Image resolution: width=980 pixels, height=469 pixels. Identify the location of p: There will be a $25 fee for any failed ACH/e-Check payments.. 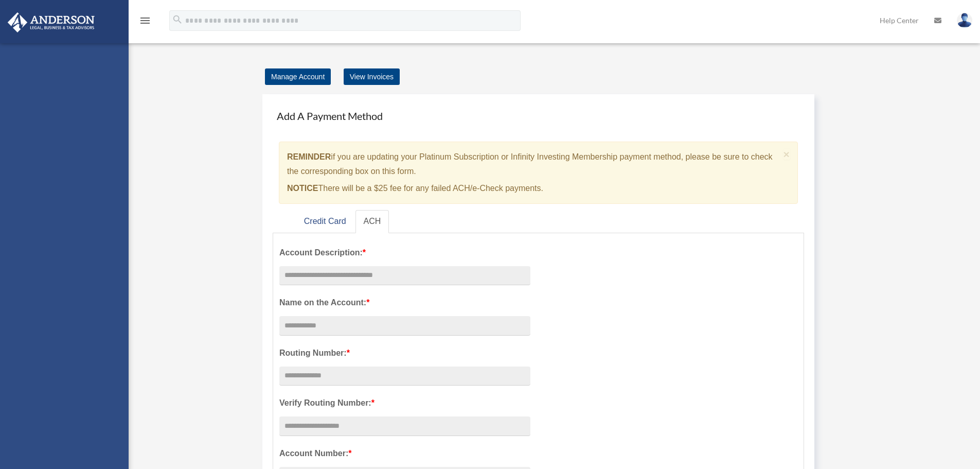
(533, 188).